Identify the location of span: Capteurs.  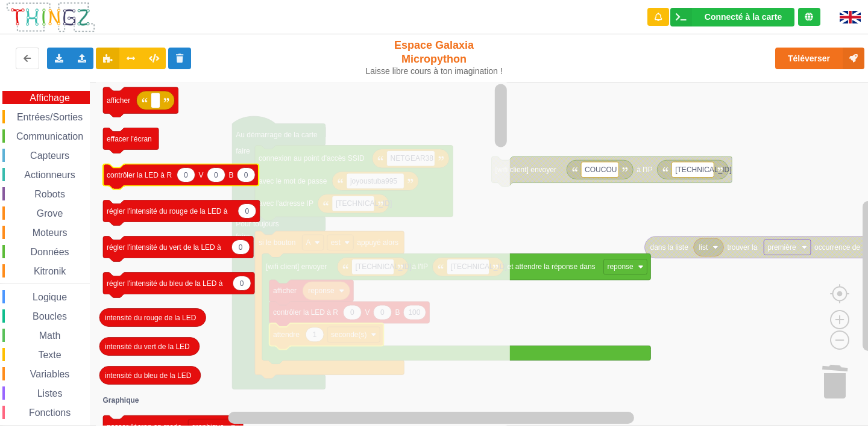
(50, 155).